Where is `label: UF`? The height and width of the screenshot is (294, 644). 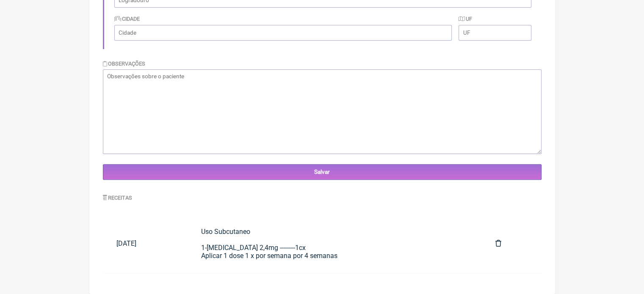
label: UF is located at coordinates (465, 18).